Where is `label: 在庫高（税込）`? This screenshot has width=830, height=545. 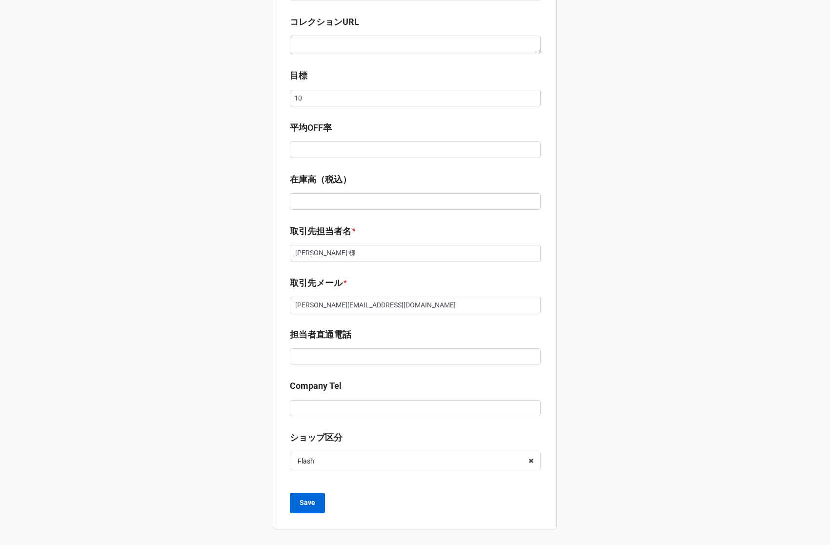
label: 在庫高（税込） is located at coordinates (321, 180).